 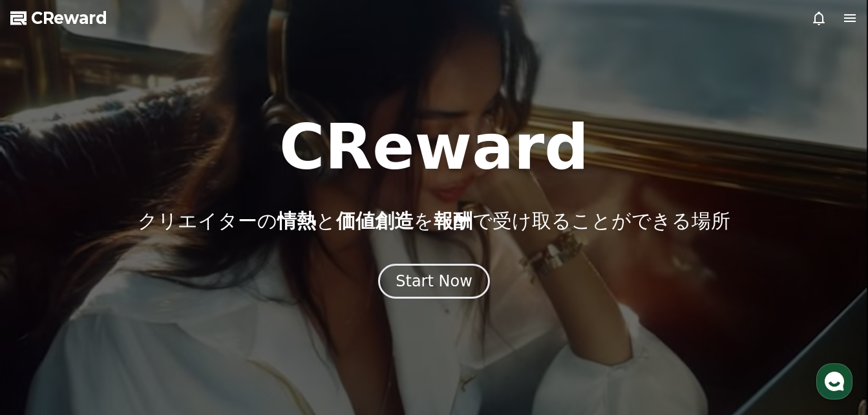 What do you see at coordinates (69, 18) in the screenshot?
I see `span: CReward` at bounding box center [69, 18].